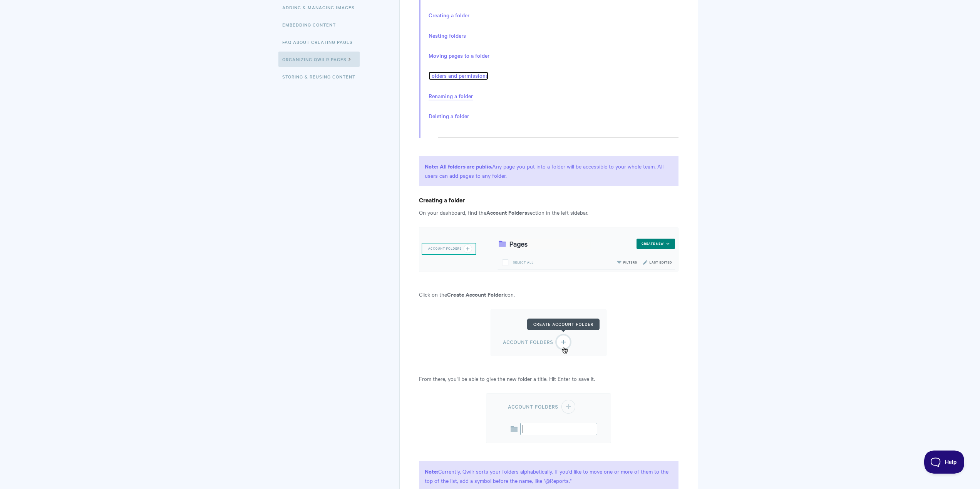 This screenshot has height=489, width=980. I want to click on strong: A, so click(442, 166).